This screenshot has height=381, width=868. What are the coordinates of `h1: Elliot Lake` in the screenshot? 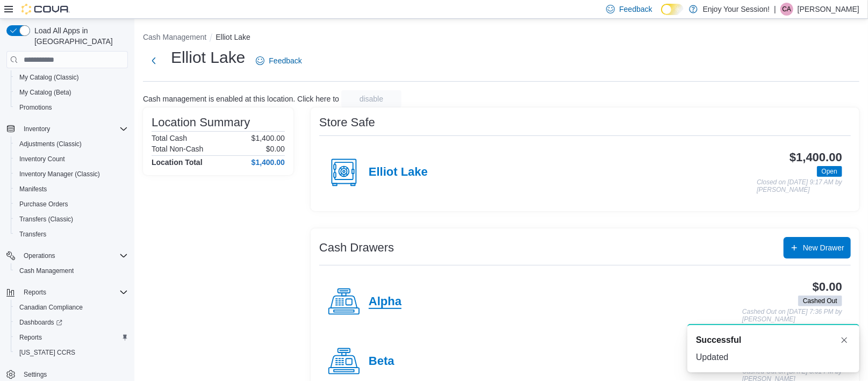 It's located at (208, 58).